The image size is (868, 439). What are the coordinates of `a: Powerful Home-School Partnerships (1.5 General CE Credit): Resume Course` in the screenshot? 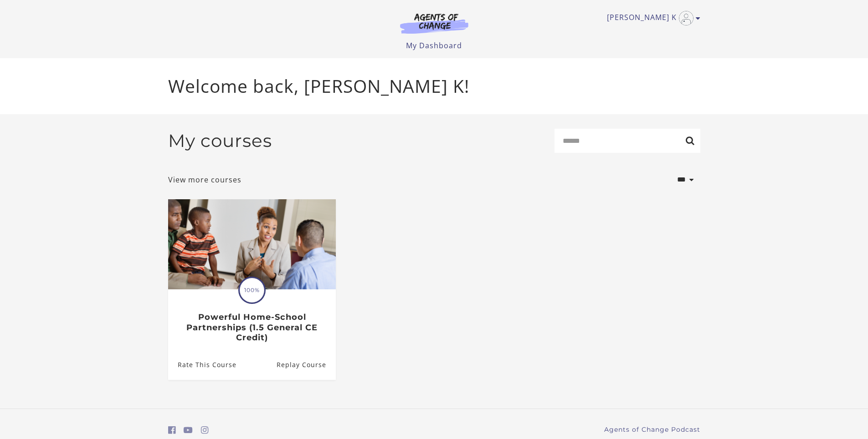 It's located at (305, 365).